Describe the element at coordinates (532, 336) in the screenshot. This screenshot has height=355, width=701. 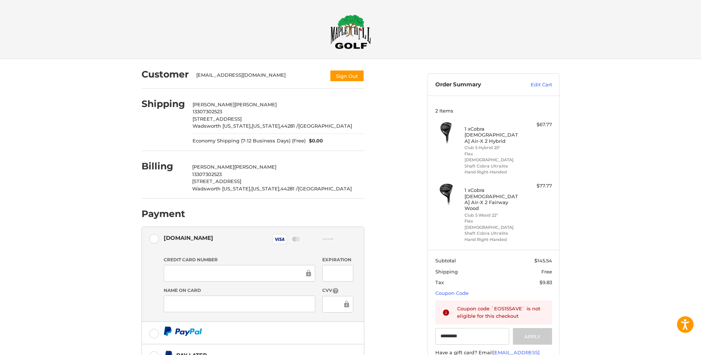
I see `button: Apply` at that location.